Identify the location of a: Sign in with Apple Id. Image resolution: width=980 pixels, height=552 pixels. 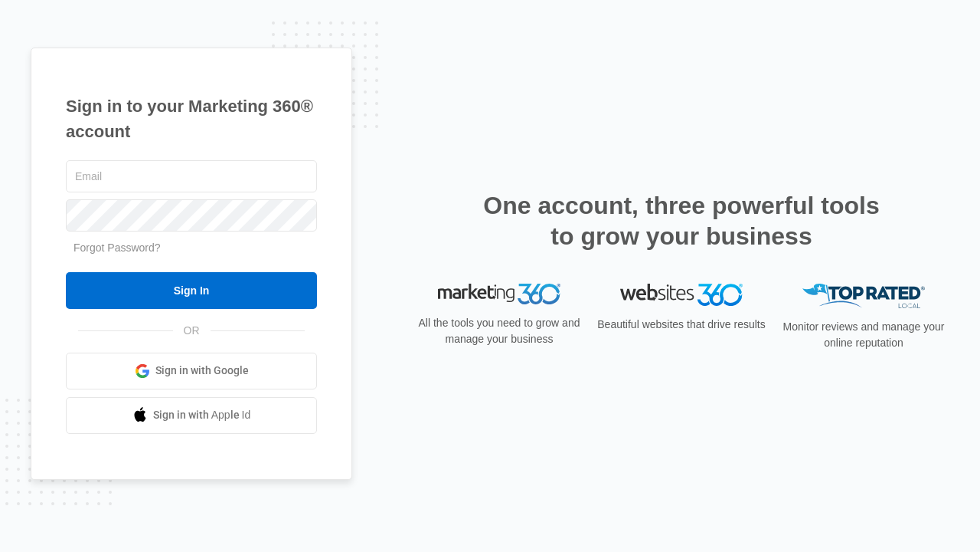
(191, 416).